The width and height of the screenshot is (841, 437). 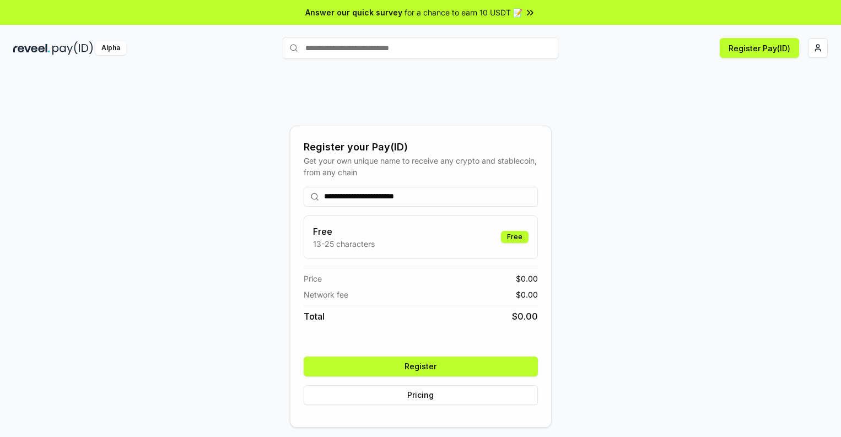 What do you see at coordinates (313, 278) in the screenshot?
I see `span: Price` at bounding box center [313, 278].